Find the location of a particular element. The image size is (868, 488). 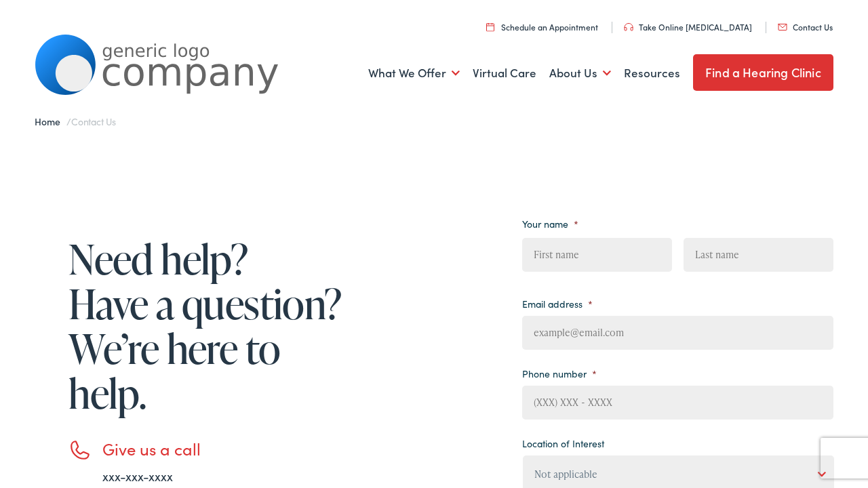

label: Your name is located at coordinates (550, 224).